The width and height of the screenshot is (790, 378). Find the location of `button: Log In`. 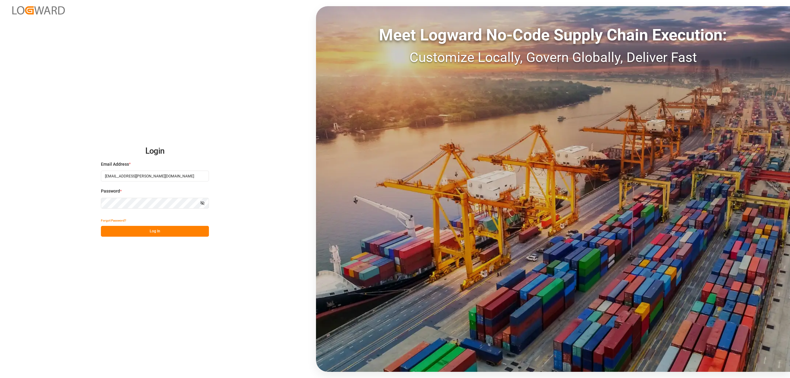

button: Log In is located at coordinates (155, 231).